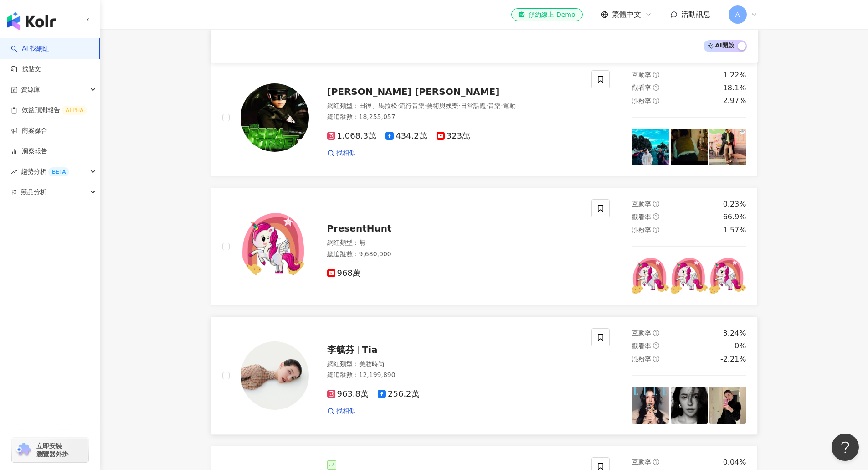  What do you see at coordinates (494, 106) in the screenshot?
I see `span: 音樂` at bounding box center [494, 106].